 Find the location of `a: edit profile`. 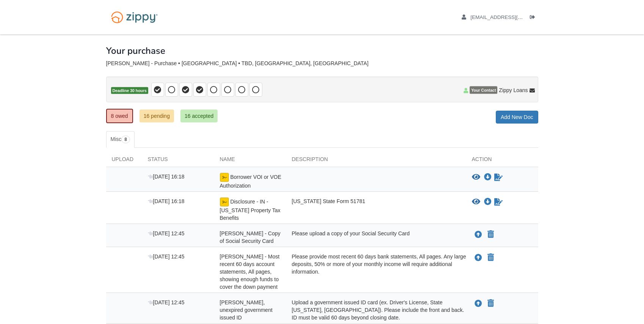

a: edit profile is located at coordinates (509, 18).